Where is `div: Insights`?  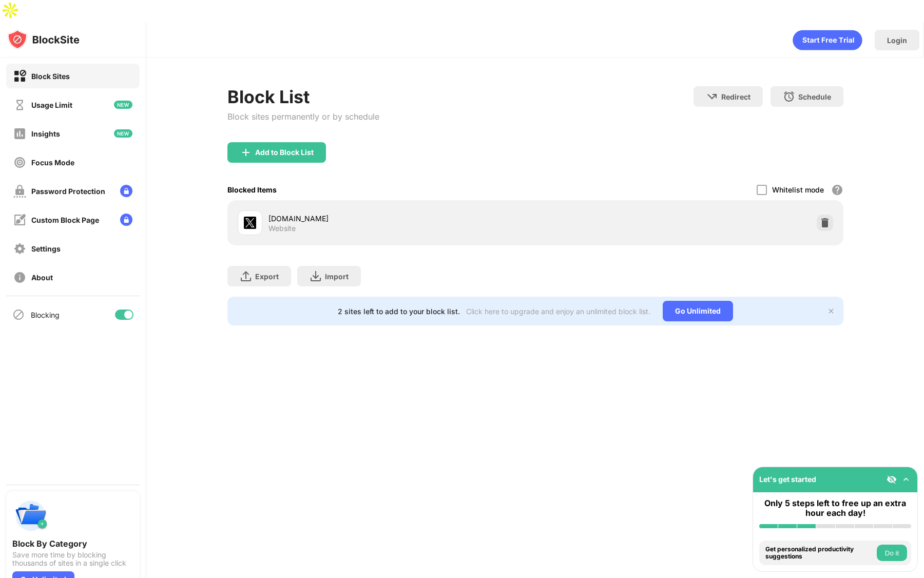 div: Insights is located at coordinates (45, 133).